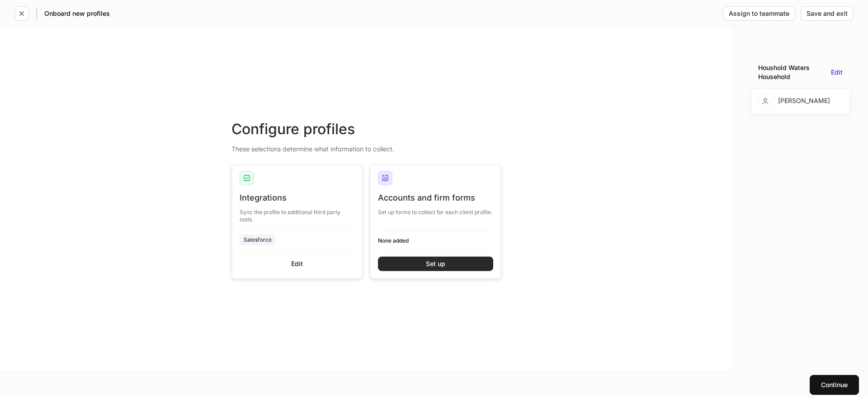  I want to click on div: Set up forms to collect for each client profile., so click(435, 210).